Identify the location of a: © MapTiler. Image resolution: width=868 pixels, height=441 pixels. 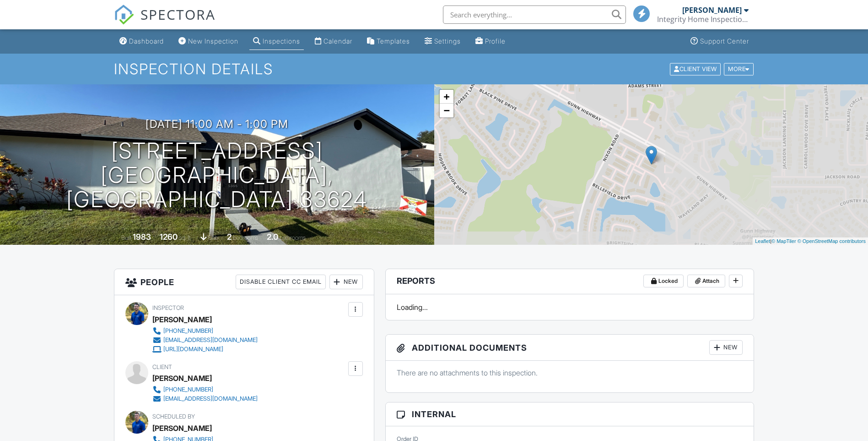
(784, 241).